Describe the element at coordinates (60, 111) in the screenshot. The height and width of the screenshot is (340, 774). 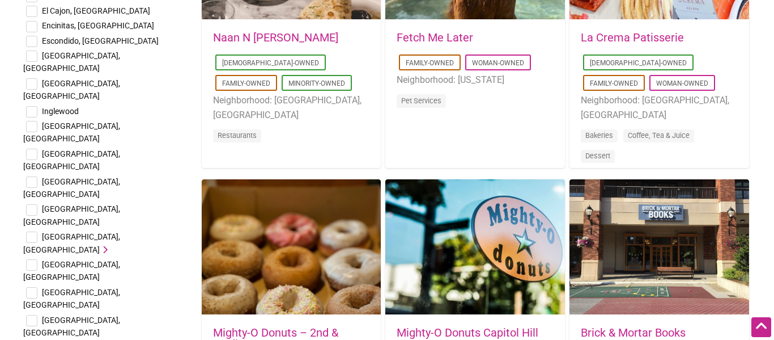
I see `span: Inglewood` at that location.